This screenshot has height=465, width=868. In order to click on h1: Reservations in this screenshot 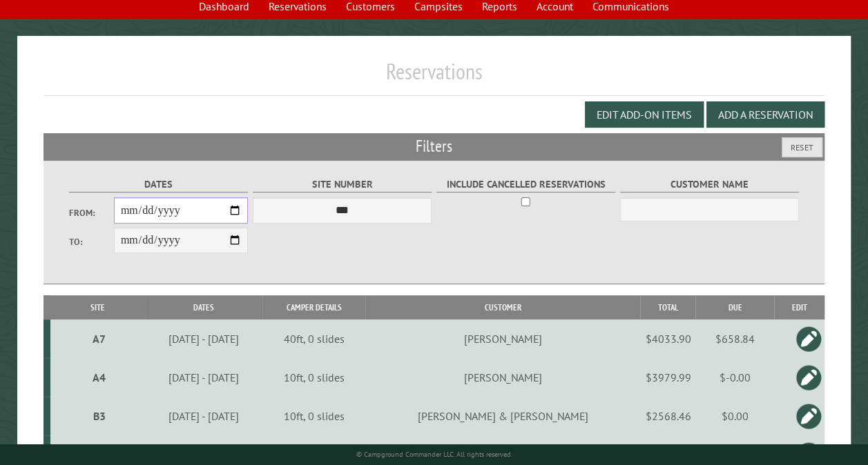, I will do `click(434, 76)`.